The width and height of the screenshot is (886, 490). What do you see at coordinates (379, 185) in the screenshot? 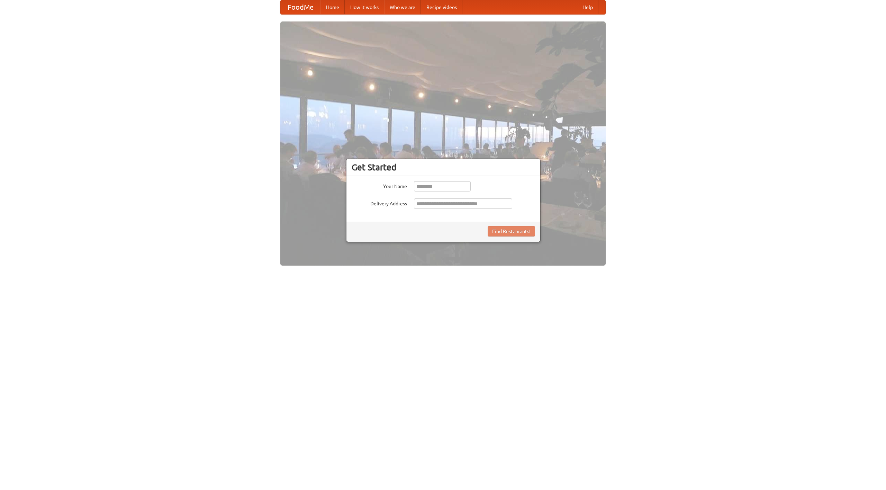
I see `label: Your Name` at bounding box center [379, 185].